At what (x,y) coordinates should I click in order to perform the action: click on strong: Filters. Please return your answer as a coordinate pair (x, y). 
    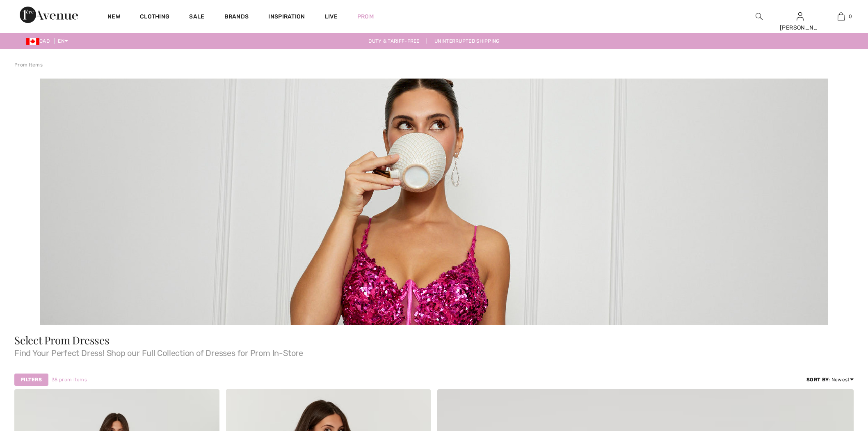
    Looking at the image, I should click on (31, 380).